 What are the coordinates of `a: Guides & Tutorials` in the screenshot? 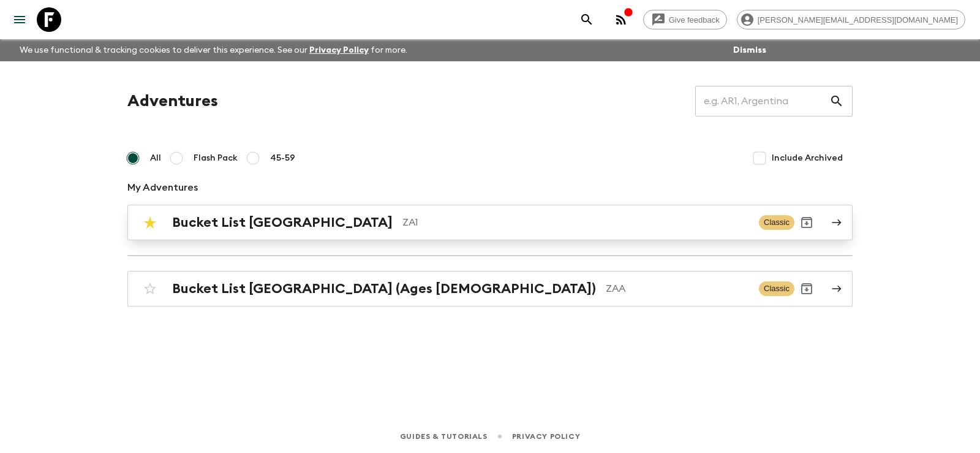 It's located at (444, 436).